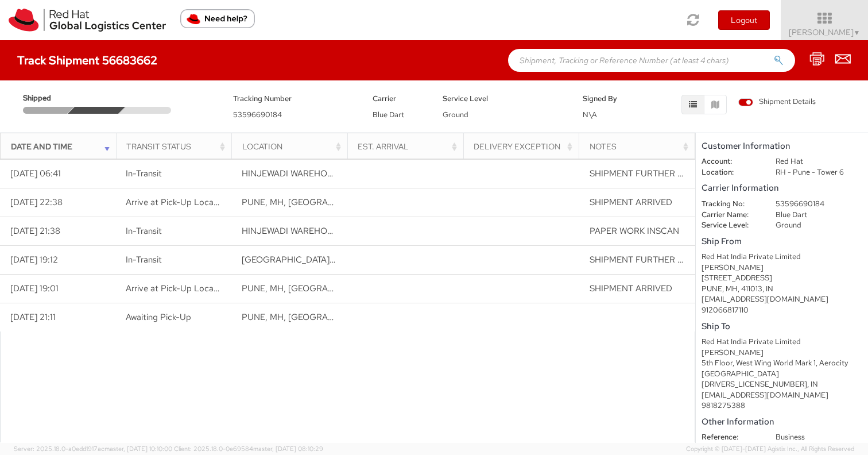 The height and width of the screenshot is (455, 868). I want to click on button: Logout, so click(744, 20).